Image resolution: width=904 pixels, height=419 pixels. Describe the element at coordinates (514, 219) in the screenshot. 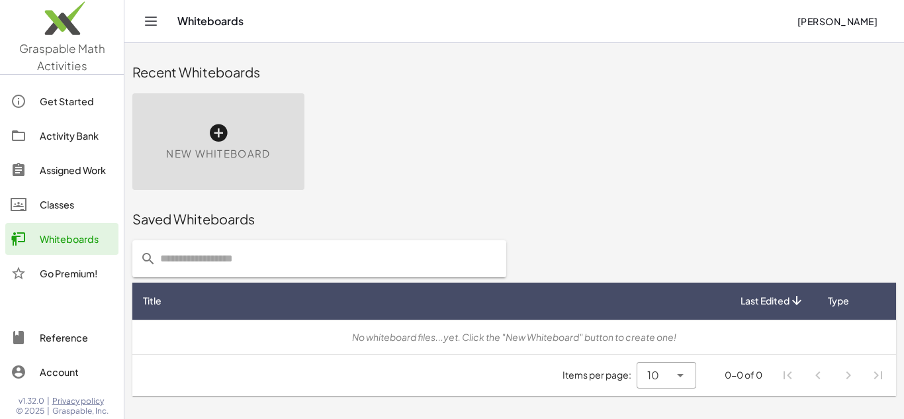

I see `div: Saved Whiteboards` at that location.